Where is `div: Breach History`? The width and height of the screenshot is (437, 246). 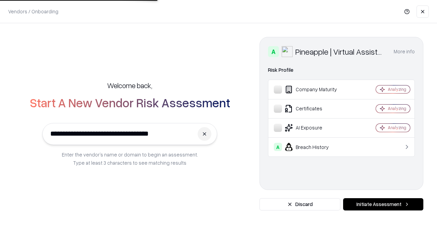
div: Breach History is located at coordinates (314, 147).